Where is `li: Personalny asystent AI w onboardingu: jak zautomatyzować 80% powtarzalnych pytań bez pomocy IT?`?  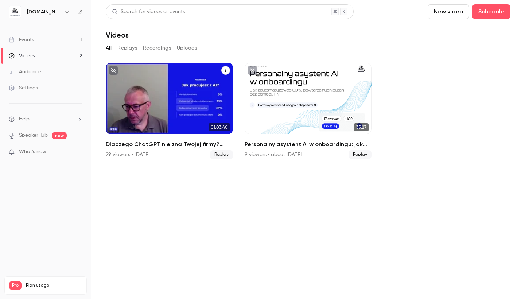 li: Personalny asystent AI w onboardingu: jak zautomatyzować 80% powtarzalnych pytań bez pomocy IT? is located at coordinates (308, 111).